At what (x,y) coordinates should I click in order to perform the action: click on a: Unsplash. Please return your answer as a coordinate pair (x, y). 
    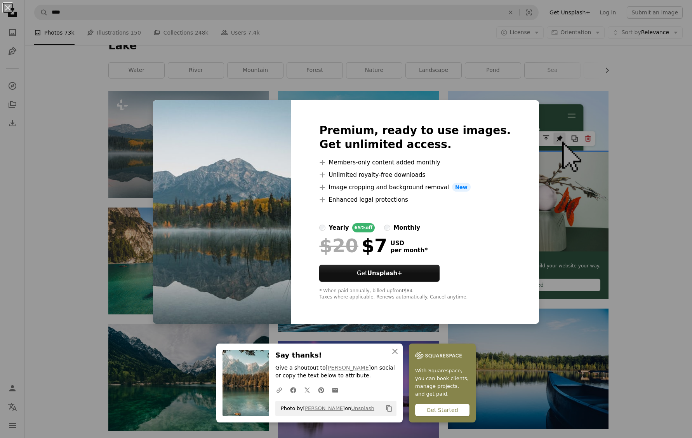
    Looking at the image, I should click on (362, 408).